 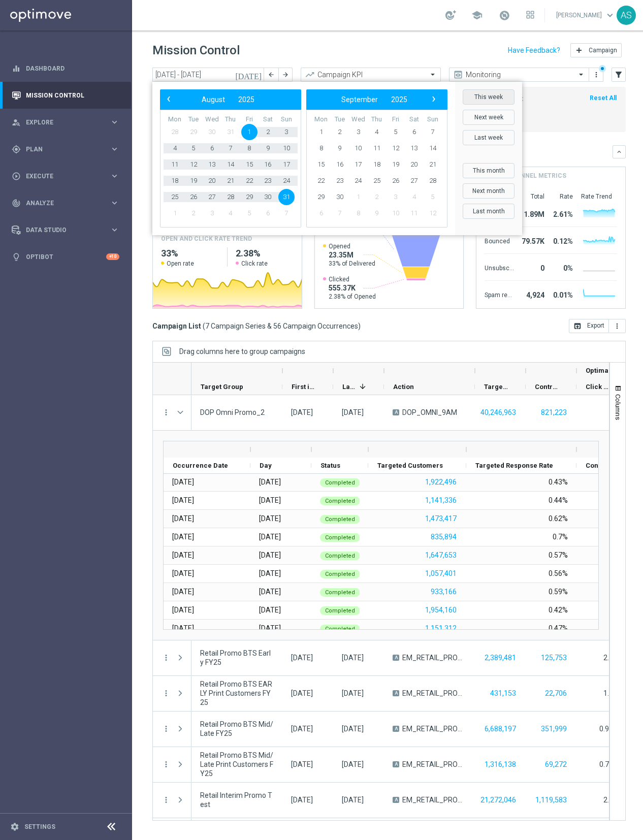 I want to click on a: Dashboard, so click(x=73, y=68).